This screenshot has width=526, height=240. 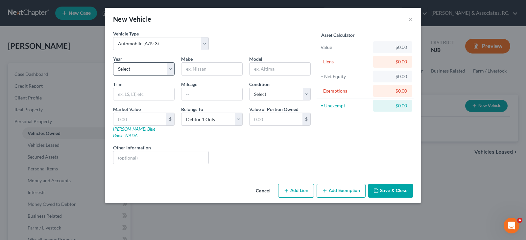 What do you see at coordinates (341, 191) in the screenshot?
I see `button: Add Exemption` at bounding box center [341, 191].